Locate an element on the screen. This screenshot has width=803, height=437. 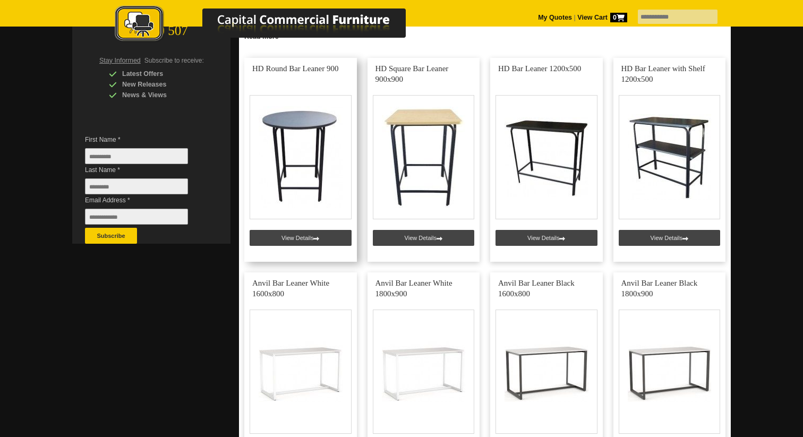
input: Last Name * is located at coordinates (136, 186).